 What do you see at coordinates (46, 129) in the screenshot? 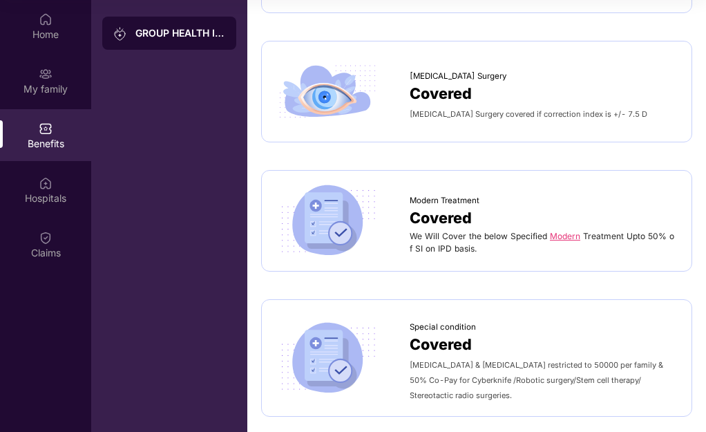
I see `img: svg+xml;base64,PHN2ZyBpZD0iQmVuZWZpdHMiIHhtbG5zPSJodHRwOi8vd3d3LnczLm9yZy8yMDAwL3N2ZyIgd2lkdGg9Ij...` at bounding box center [46, 129].